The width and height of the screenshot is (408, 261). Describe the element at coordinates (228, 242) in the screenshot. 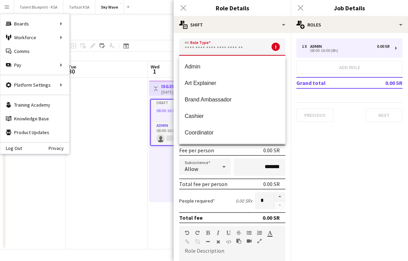

I see `button: HTML Code` at that location.